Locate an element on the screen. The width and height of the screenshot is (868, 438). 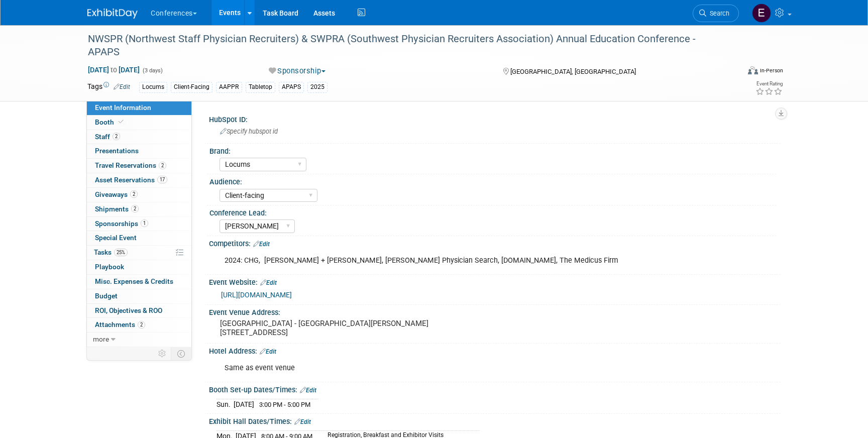
td: Sun. is located at coordinates (225, 404).